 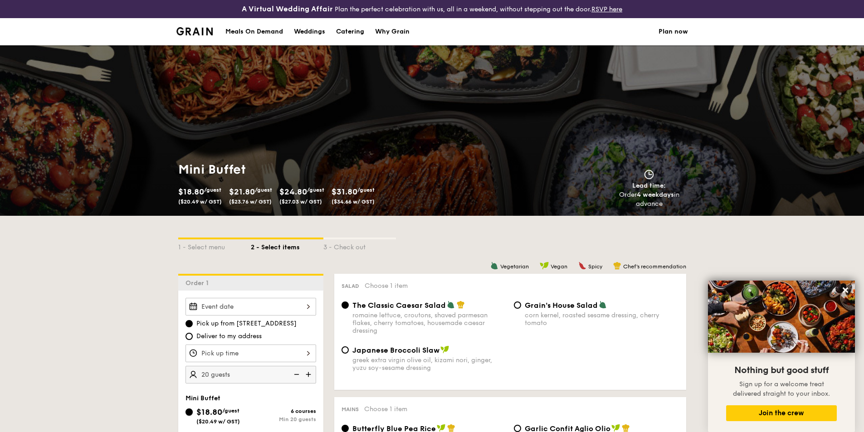 I want to click on div: Catering, so click(x=350, y=32).